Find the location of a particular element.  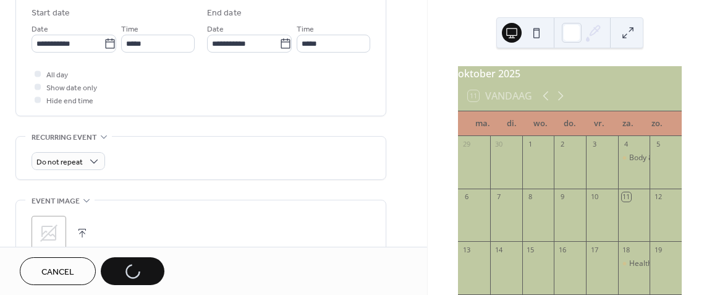

div: 29 is located at coordinates (466, 144).